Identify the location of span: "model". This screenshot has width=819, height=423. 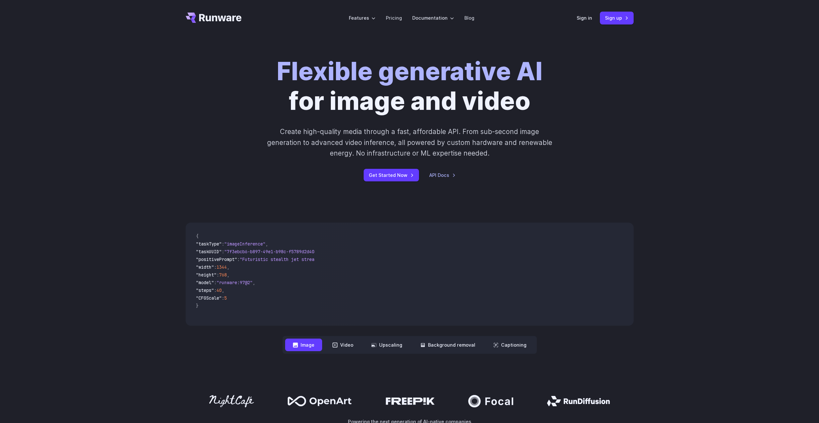
(205, 282).